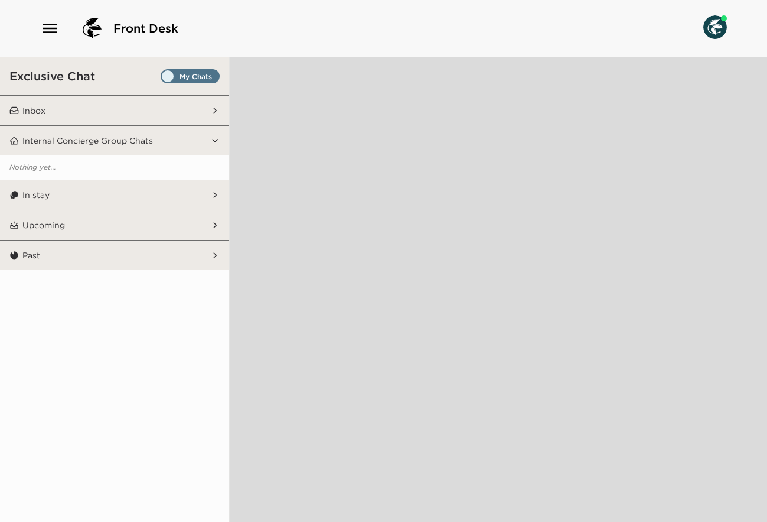  What do you see at coordinates (31, 255) in the screenshot?
I see `p: Past` at bounding box center [31, 255].